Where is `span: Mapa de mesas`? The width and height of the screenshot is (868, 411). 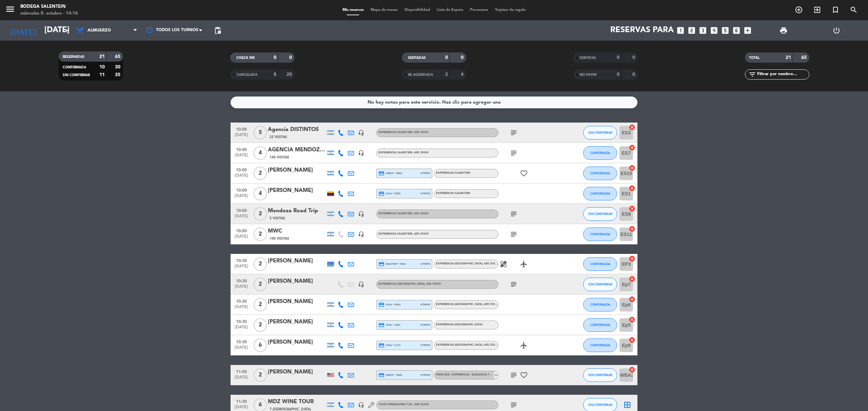
span: Mapa de mesas is located at coordinates (384, 10).